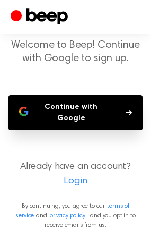 Image resolution: width=151 pixels, height=238 pixels. I want to click on a: Login, so click(75, 181).